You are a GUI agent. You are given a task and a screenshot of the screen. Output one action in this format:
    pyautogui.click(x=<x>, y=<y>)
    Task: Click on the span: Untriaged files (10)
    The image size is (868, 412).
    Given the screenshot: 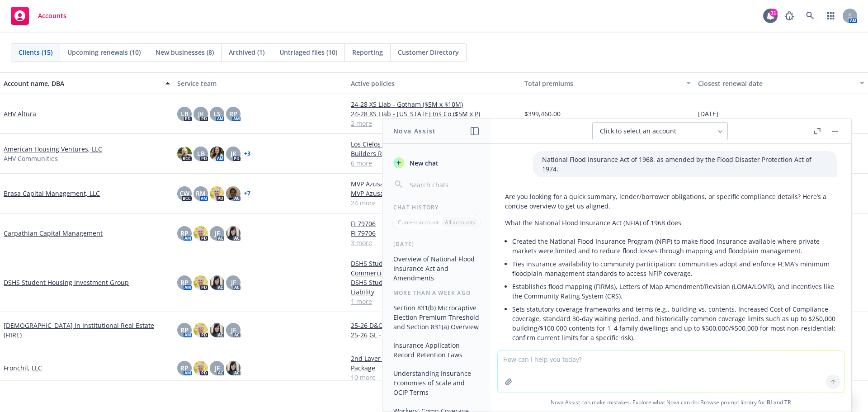 What is the action you would take?
    pyautogui.click(x=308, y=52)
    